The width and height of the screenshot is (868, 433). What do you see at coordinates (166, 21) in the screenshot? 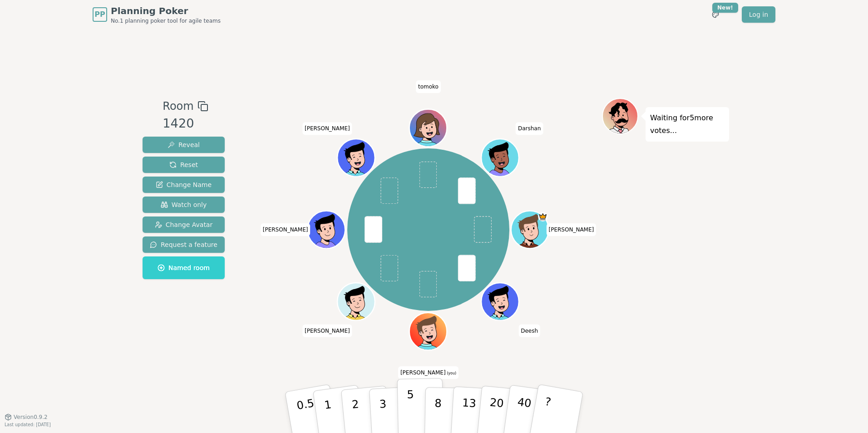
I see `span: No.1 planning poker tool for agile teams` at bounding box center [166, 21].